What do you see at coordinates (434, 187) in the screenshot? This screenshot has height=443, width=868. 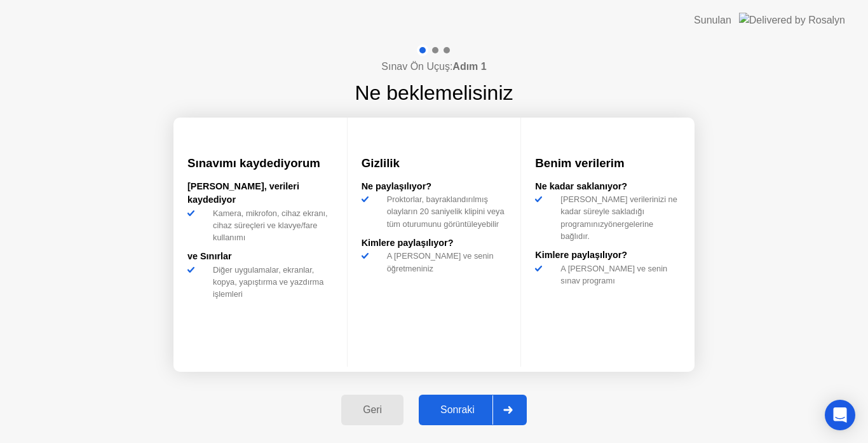 I see `div: Ne paylaşılıyor?` at bounding box center [434, 187].